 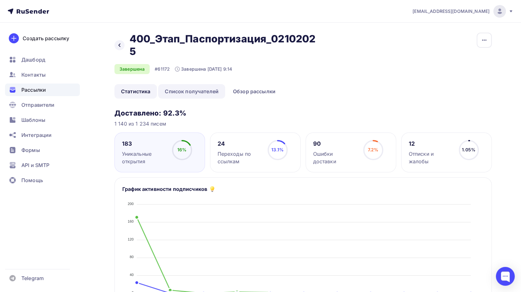 What do you see at coordinates (42, 90) in the screenshot?
I see `a: Рассылки` at bounding box center [42, 90].